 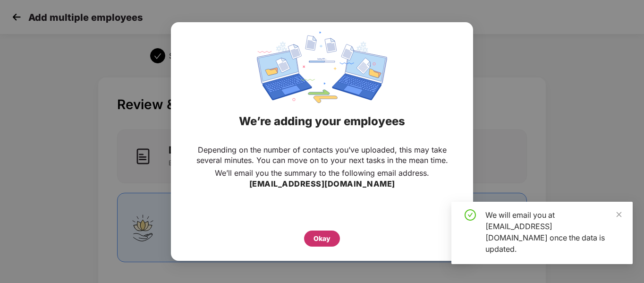 I want to click on p: Depending on the number of contacts you’ve uploaded, this may take several minutes. You can move ..., so click(x=322, y=155).